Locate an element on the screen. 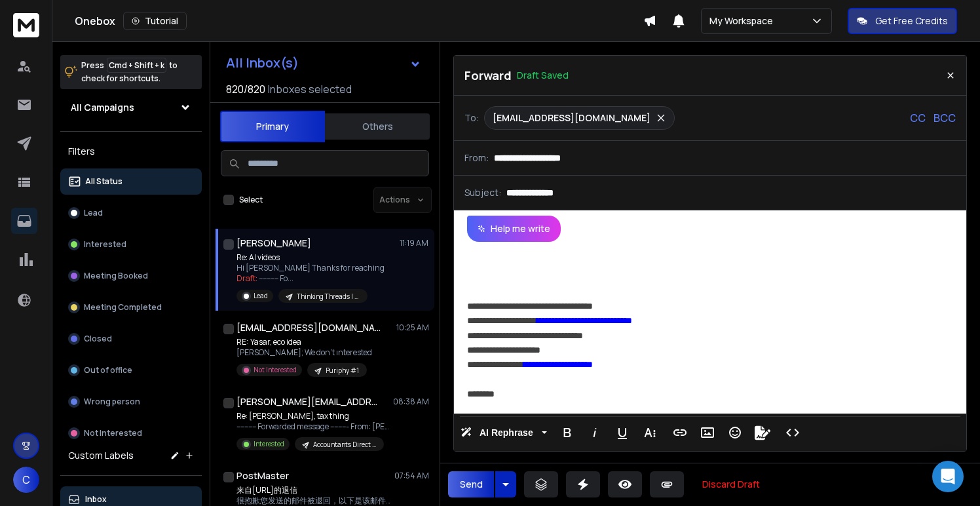  button: Insert Link (⌘K) is located at coordinates (679, 432).